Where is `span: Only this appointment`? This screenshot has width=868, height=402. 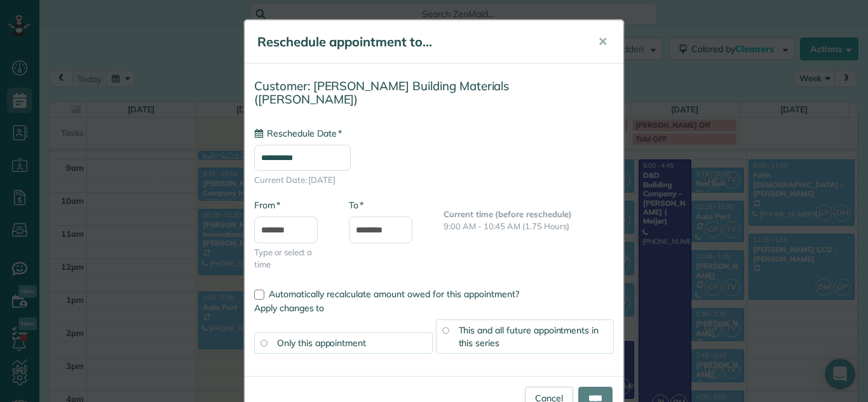 span: Only this appointment is located at coordinates (321, 343).